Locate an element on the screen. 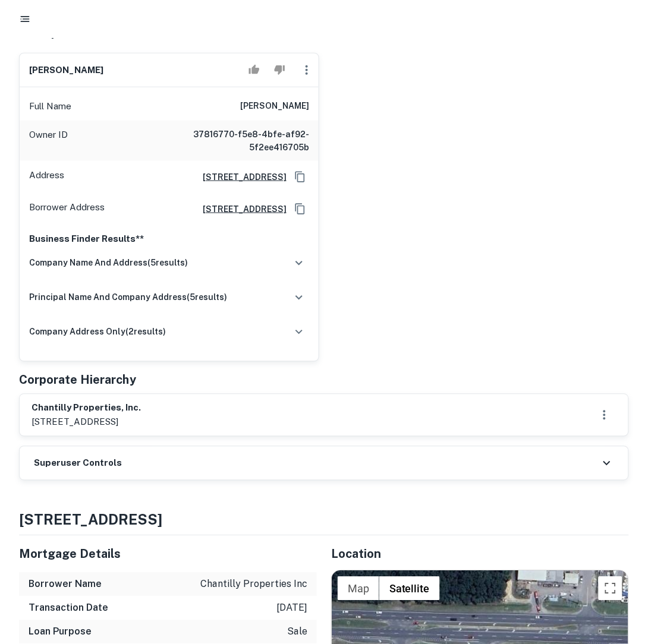  p: sale is located at coordinates (298, 632).